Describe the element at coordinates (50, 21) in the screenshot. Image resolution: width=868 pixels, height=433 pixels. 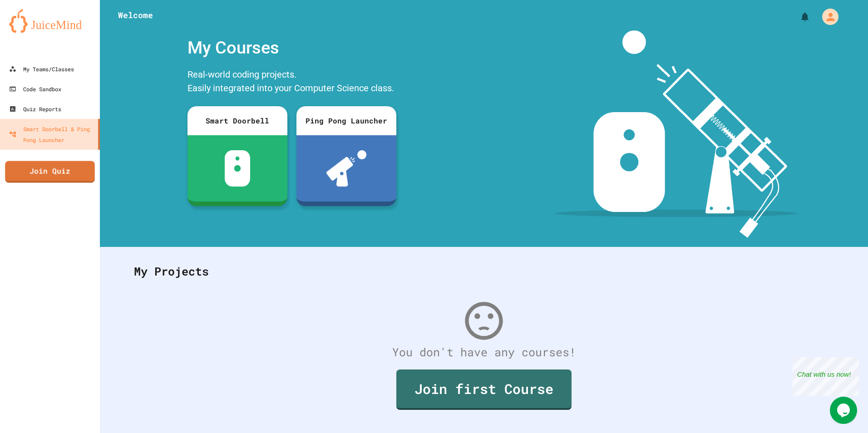
I see `img: logo-orange.svg` at that location.